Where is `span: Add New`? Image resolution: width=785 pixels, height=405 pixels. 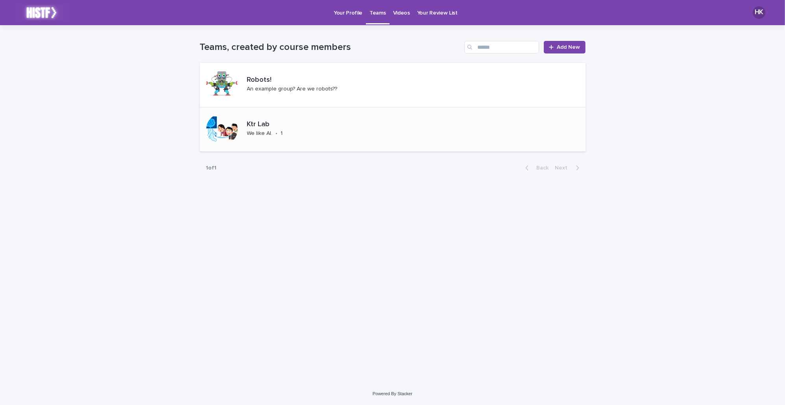
span: Add New is located at coordinates (568, 47).